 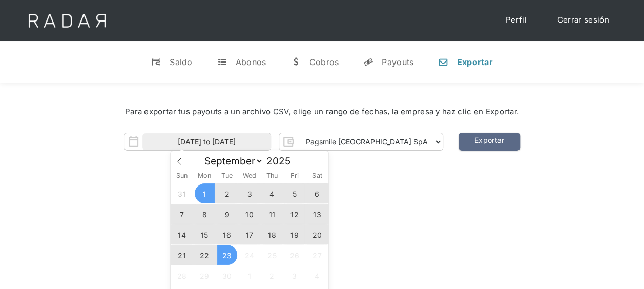 I want to click on form: Form, so click(x=283, y=142).